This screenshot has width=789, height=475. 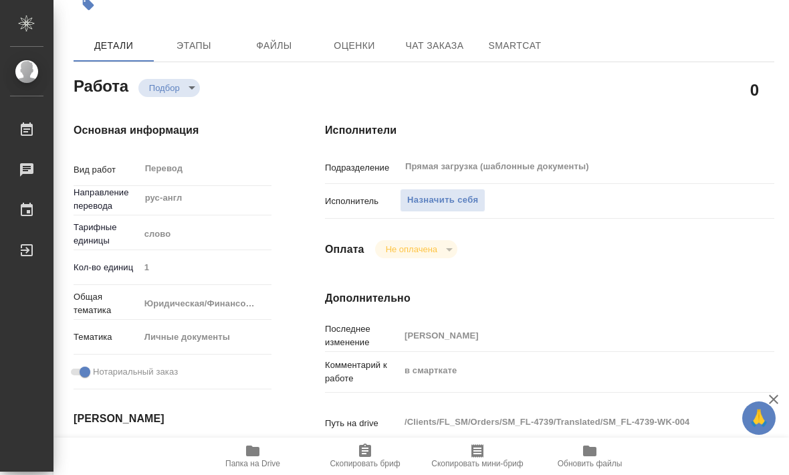 What do you see at coordinates (443, 200) in the screenshot?
I see `span: Назначить себя` at bounding box center [443, 200].